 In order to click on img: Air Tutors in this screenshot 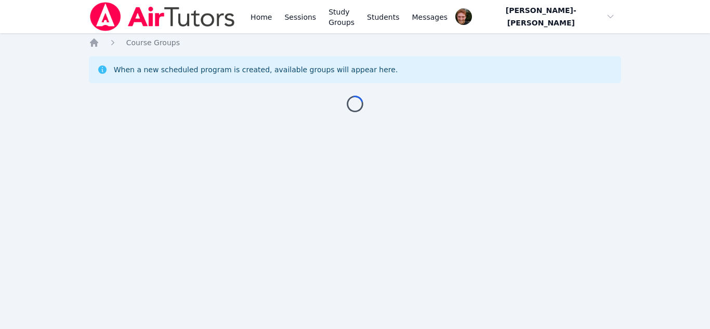, I will do `click(162, 17)`.